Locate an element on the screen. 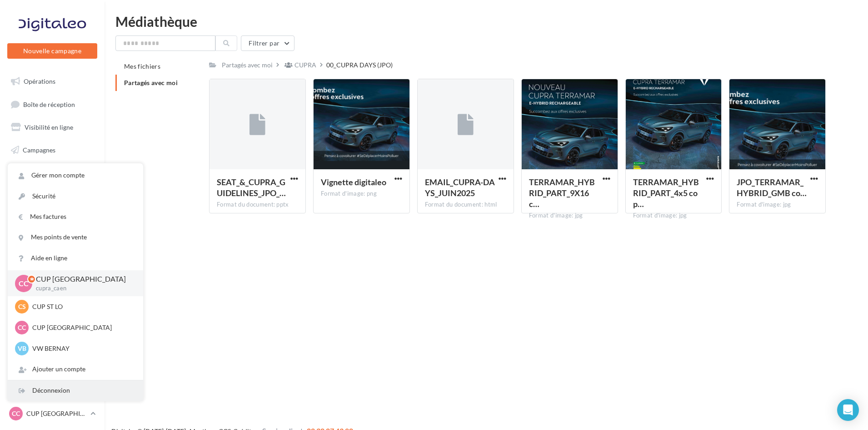 This screenshot has width=868, height=430. a: Gérer mon compte is located at coordinates (75, 175).